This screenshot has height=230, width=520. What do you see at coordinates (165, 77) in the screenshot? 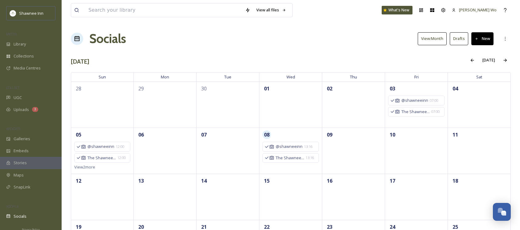
I see `span: Mon` at bounding box center [165, 77].